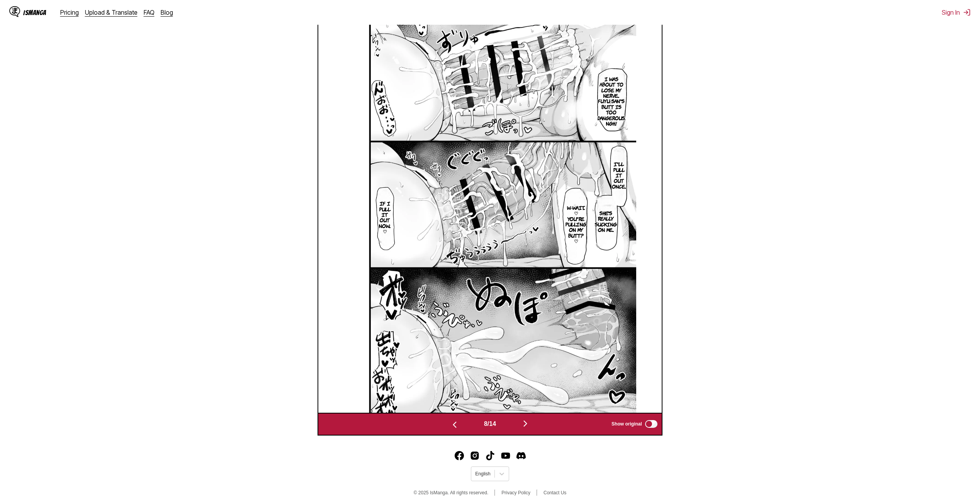 The height and width of the screenshot is (497, 980). What do you see at coordinates (475, 456) in the screenshot?
I see `a: Instagram` at bounding box center [475, 456].